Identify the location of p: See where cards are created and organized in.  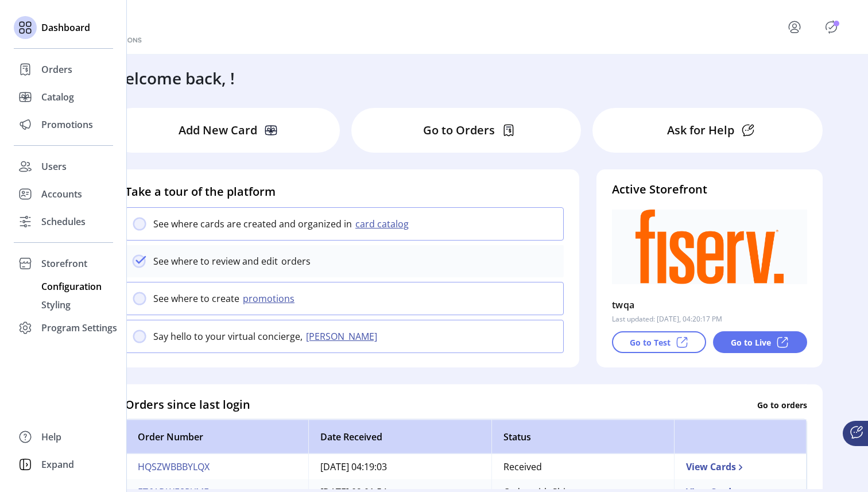
(253, 224).